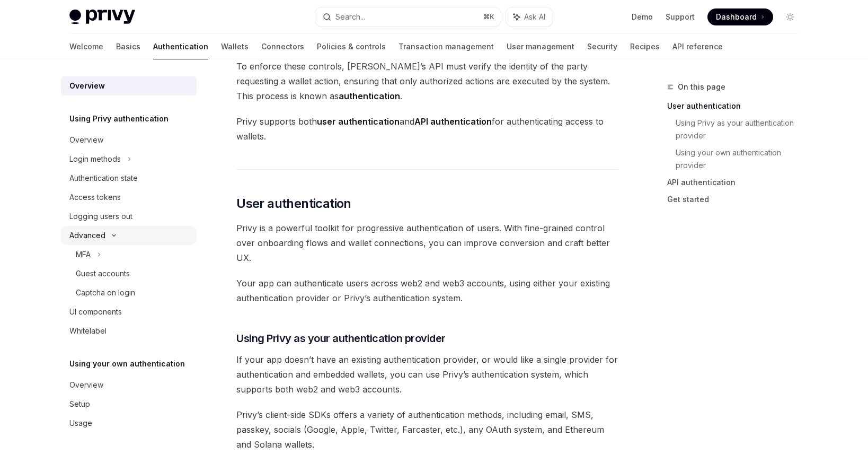 The width and height of the screenshot is (868, 463). What do you see at coordinates (81, 423) in the screenshot?
I see `div: Usage` at bounding box center [81, 423].